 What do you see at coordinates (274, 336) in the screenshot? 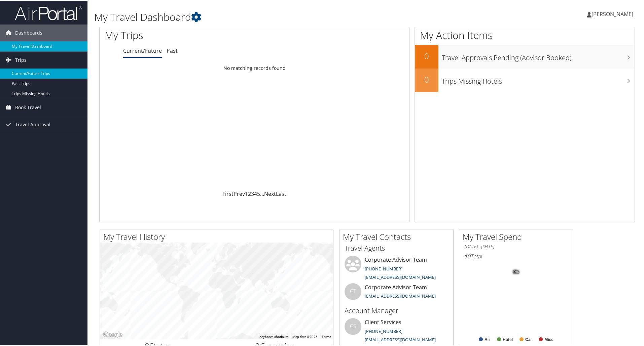
I see `button: Keyboard shortcuts` at bounding box center [274, 336].